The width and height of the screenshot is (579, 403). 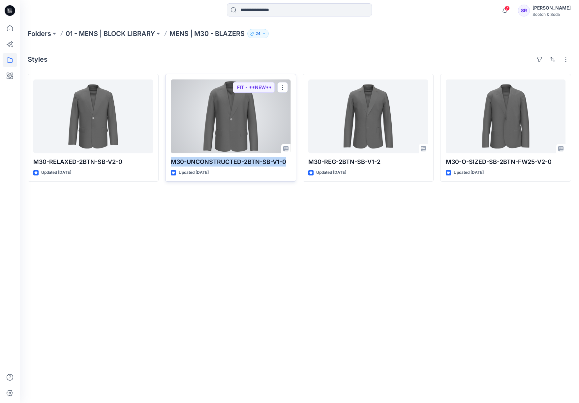 What do you see at coordinates (39, 34) in the screenshot?
I see `p: Folders` at bounding box center [39, 34].